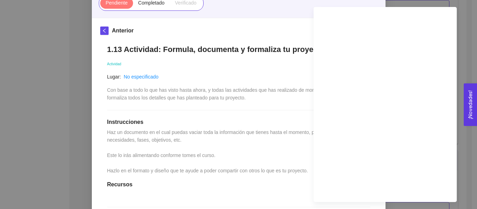  Describe the element at coordinates (233, 94) in the screenshot. I see `span: Con base a todo lo que has visto hasta ahora, y todas las actividades que has realizado de moment...` at that location.